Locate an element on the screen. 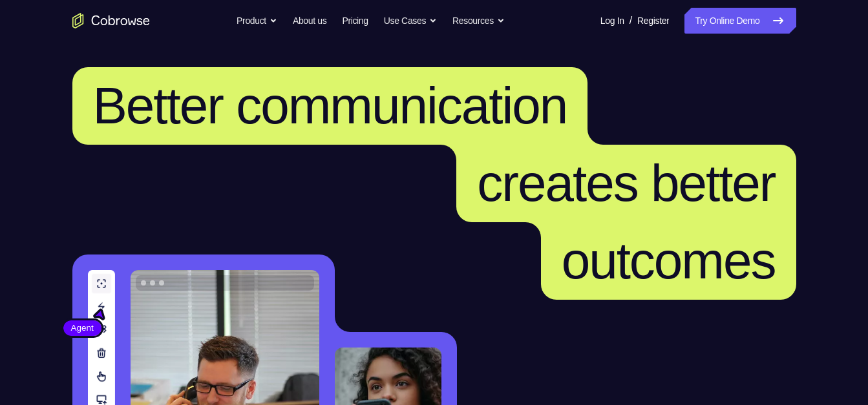 This screenshot has width=868, height=405. button: Use Cases is located at coordinates (410, 21).